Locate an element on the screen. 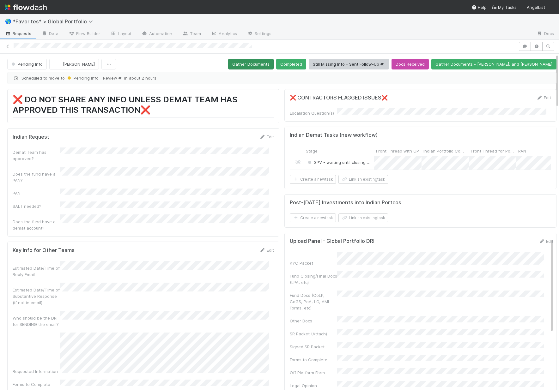 Image resolution: width=559 pixels, height=390 pixels. div: Does the fund have a demat account? is located at coordinates (36, 225).